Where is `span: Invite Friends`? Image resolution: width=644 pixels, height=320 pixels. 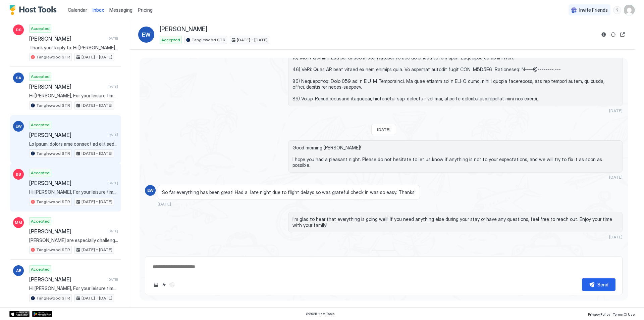 span: Invite Friends is located at coordinates (593, 10).